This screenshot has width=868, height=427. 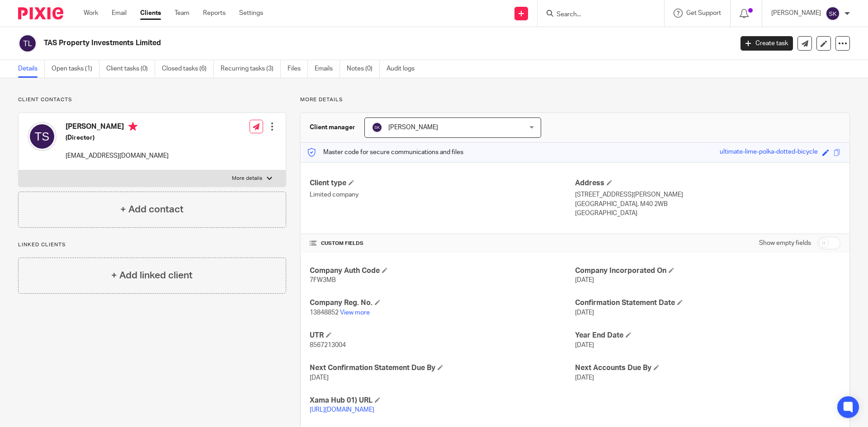 What do you see at coordinates (91, 13) in the screenshot?
I see `a: Work` at bounding box center [91, 13].